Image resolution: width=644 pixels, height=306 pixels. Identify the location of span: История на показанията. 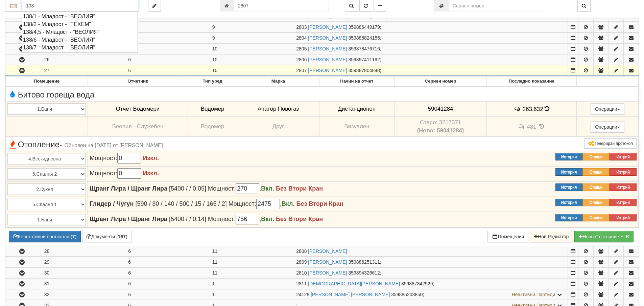
(547, 109).